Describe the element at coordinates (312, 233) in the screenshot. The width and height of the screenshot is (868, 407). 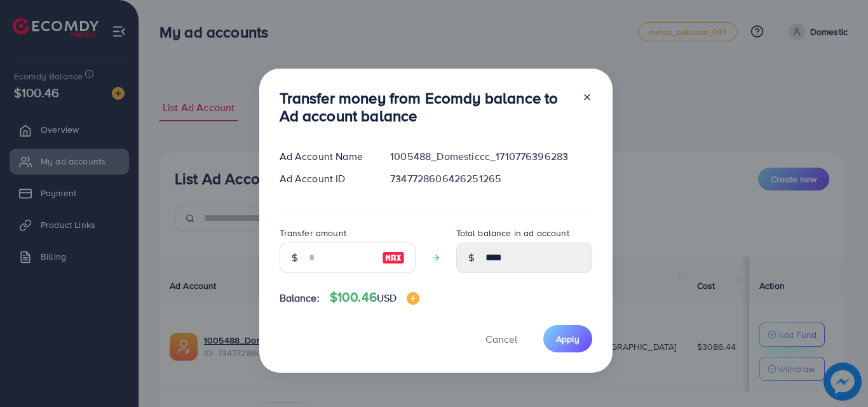
I see `label: Transfer amount` at that location.